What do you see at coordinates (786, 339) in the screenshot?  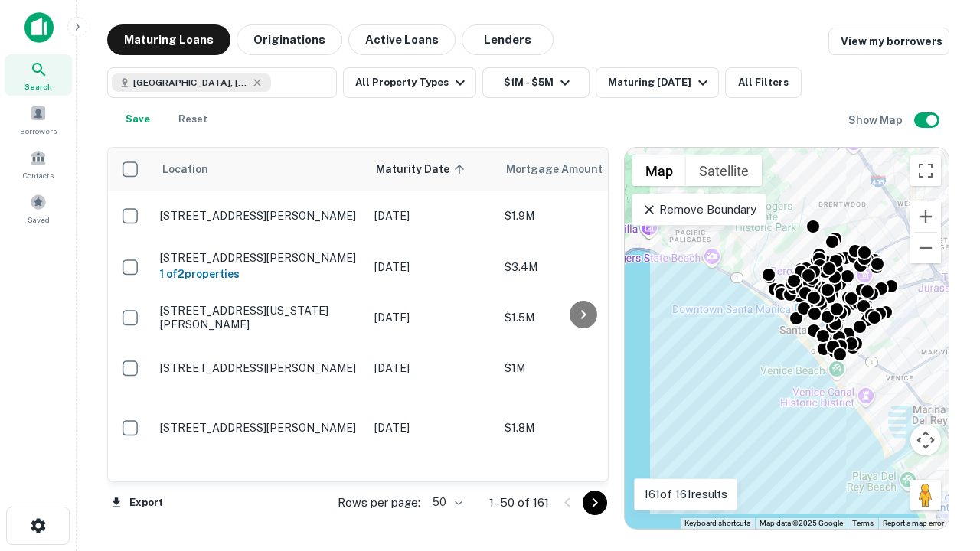 I see `div: 0 0` at bounding box center [786, 339].